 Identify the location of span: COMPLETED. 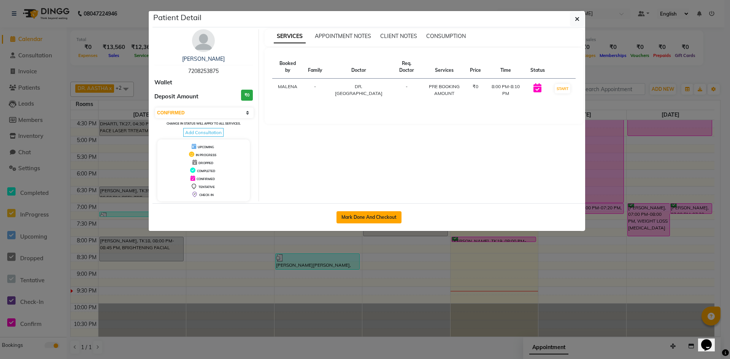
(206, 171).